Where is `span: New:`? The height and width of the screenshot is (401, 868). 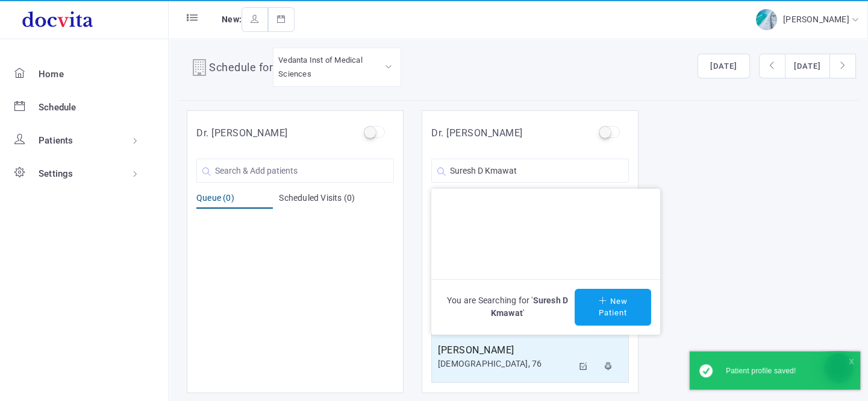 span: New: is located at coordinates (231, 19).